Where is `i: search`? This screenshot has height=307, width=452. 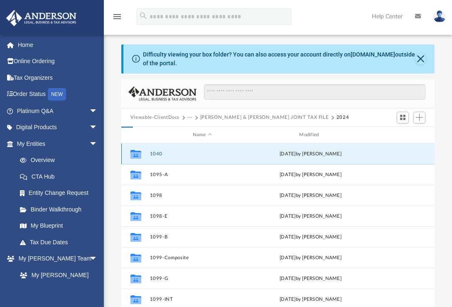
i: search is located at coordinates (143, 16).